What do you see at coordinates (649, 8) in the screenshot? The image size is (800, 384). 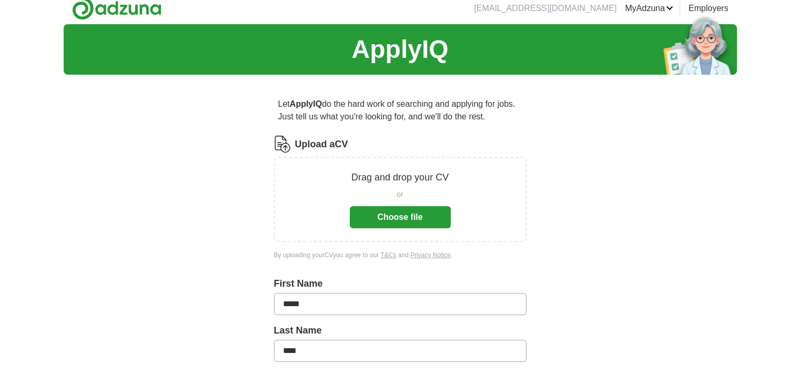 I see `a: MyAdzuna` at bounding box center [649, 8].